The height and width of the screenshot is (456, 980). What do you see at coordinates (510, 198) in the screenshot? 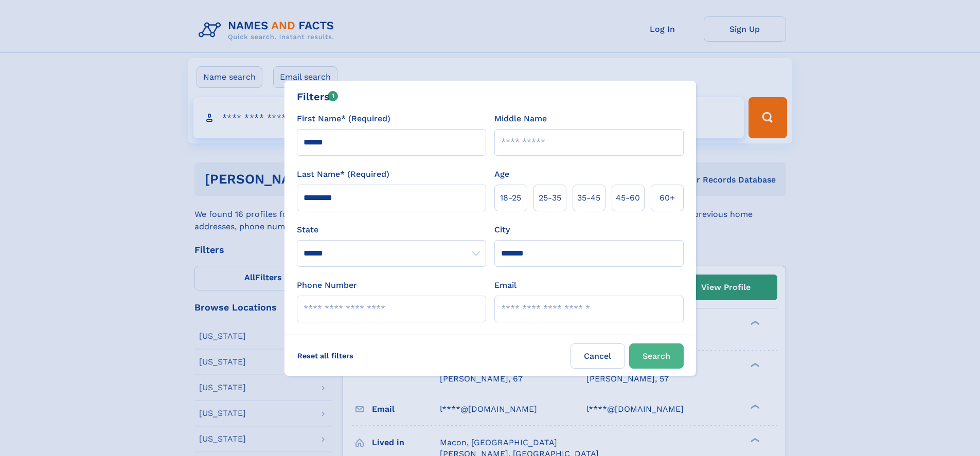
I see `span: 18‑25` at bounding box center [510, 198].